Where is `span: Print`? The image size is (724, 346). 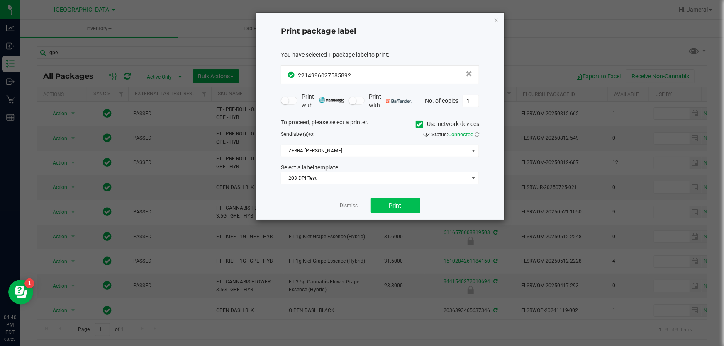 span: Print is located at coordinates (395, 206).